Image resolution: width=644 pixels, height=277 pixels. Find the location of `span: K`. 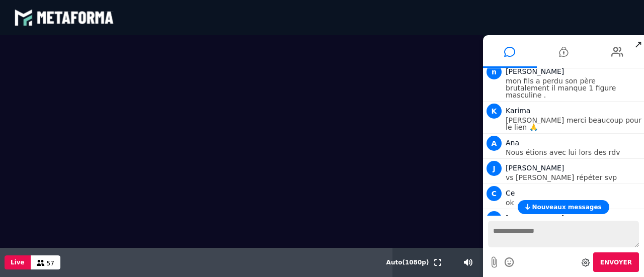

span: K is located at coordinates (494, 111).